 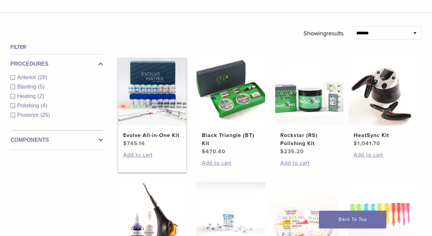 I want to click on a: Black Triangle (BT) KitBlack Triangle (BT) Kit $470.40, so click(x=230, y=106).